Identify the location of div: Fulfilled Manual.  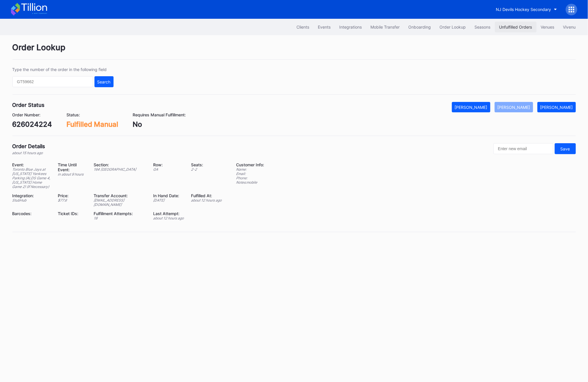
(93, 125).